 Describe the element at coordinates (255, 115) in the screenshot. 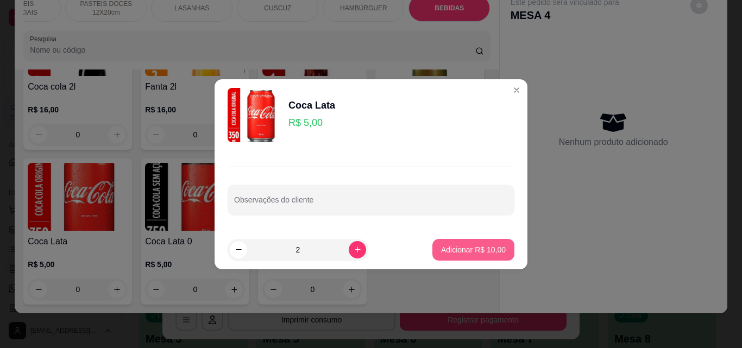

I see `img: product-image` at that location.